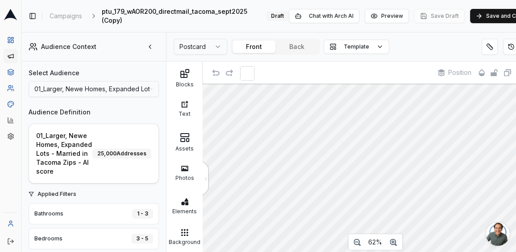 The image size is (516, 252). I want to click on div: Assets, so click(184, 148).